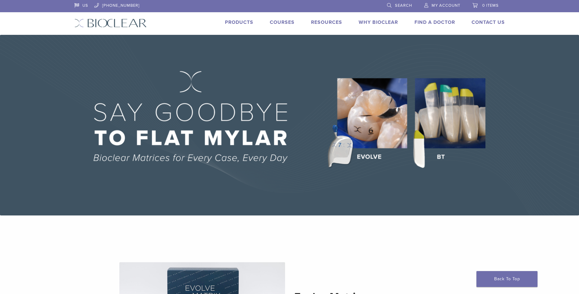 Image resolution: width=579 pixels, height=294 pixels. Describe the element at coordinates (488, 22) in the screenshot. I see `a: Contact Us` at that location.